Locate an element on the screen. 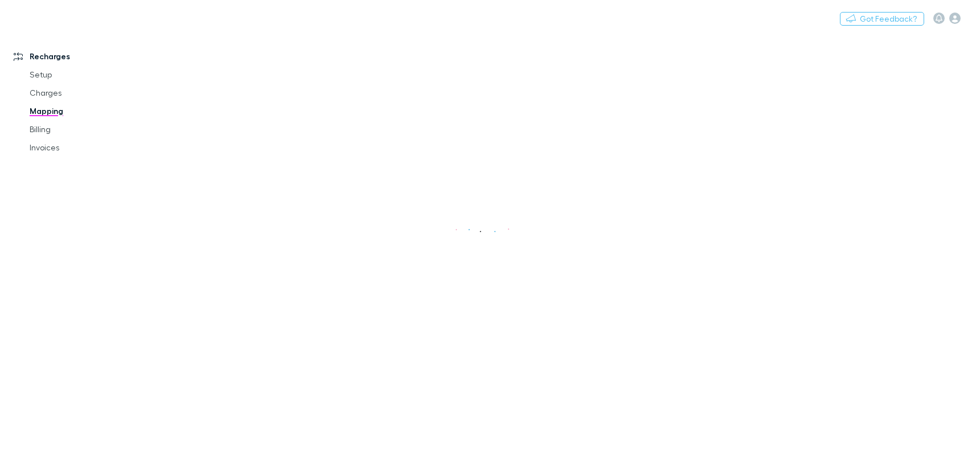 The width and height of the screenshot is (972, 462). button: Got Feedback? is located at coordinates (882, 19).